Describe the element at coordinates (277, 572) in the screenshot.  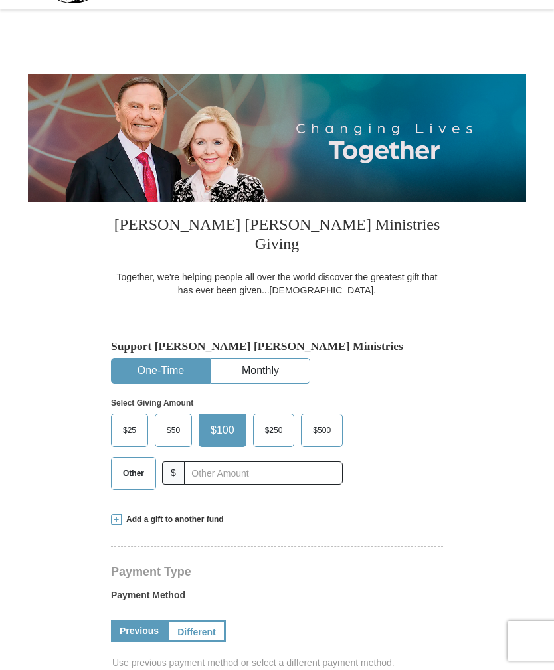
I see `h4: Payment Type` at that location.